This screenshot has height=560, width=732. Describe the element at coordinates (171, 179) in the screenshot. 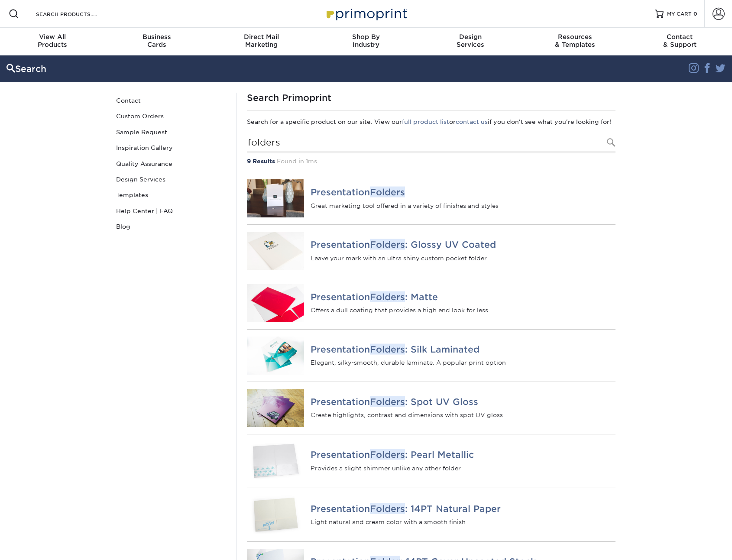

I see `a: Design Services` at that location.